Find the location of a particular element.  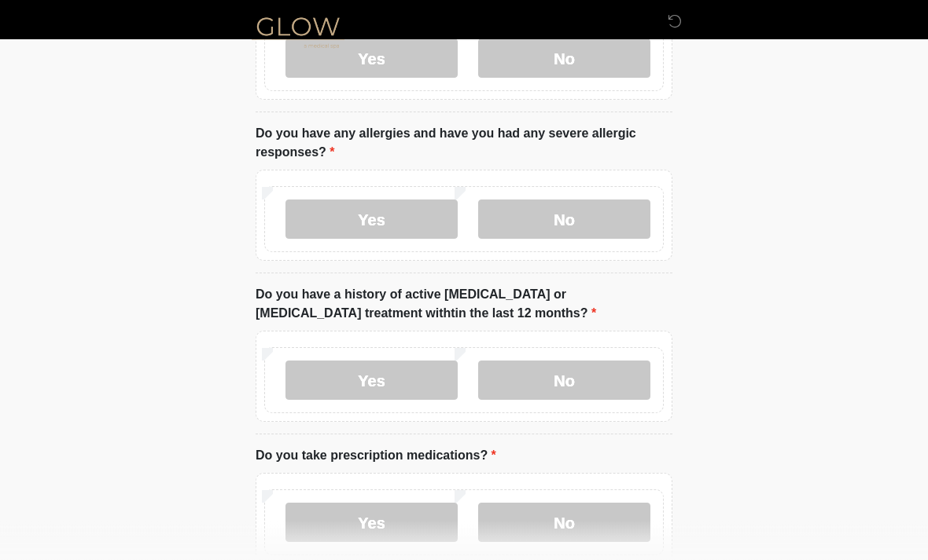

img: Glow Medical Spa Logo is located at coordinates (298, 32).